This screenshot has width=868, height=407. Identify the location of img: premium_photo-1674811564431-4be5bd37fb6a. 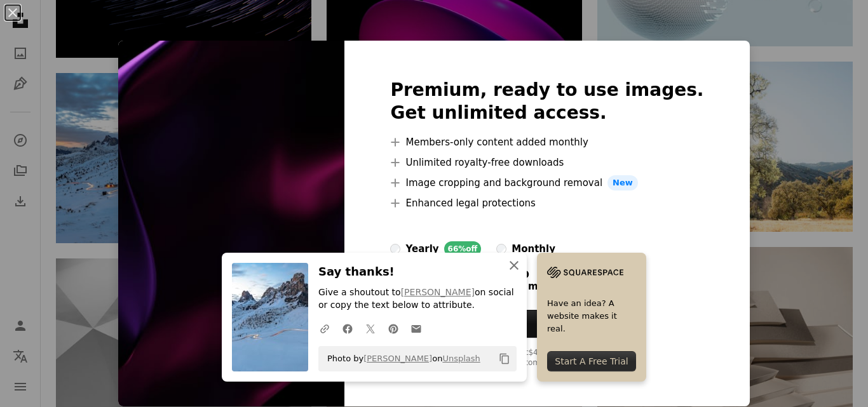
(231, 224).